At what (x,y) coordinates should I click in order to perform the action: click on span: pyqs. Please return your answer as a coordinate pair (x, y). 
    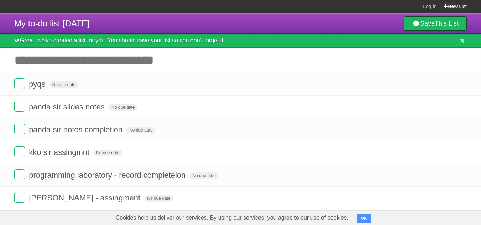
    Looking at the image, I should click on (38, 84).